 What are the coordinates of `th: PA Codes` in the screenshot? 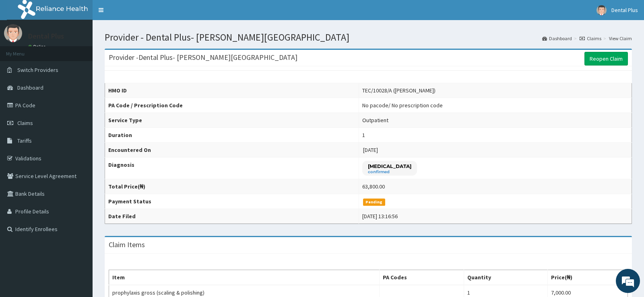 It's located at (421, 277).